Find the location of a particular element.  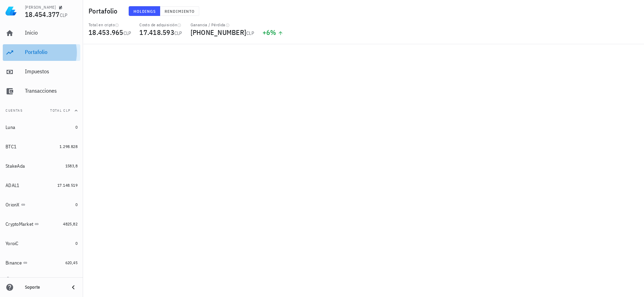

div: Binance is located at coordinates (14, 263).